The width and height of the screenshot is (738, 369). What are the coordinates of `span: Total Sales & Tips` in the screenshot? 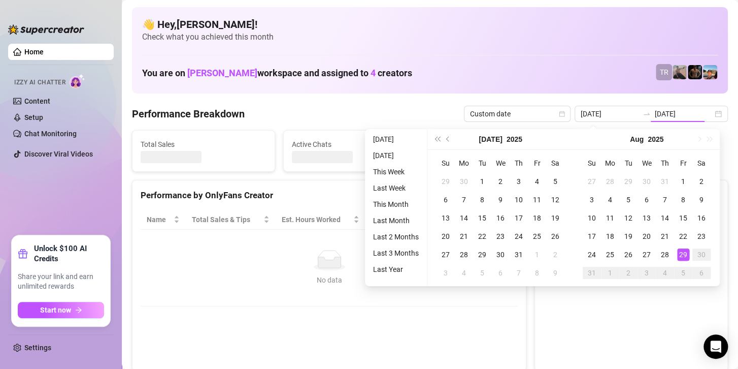 It's located at (226, 219).